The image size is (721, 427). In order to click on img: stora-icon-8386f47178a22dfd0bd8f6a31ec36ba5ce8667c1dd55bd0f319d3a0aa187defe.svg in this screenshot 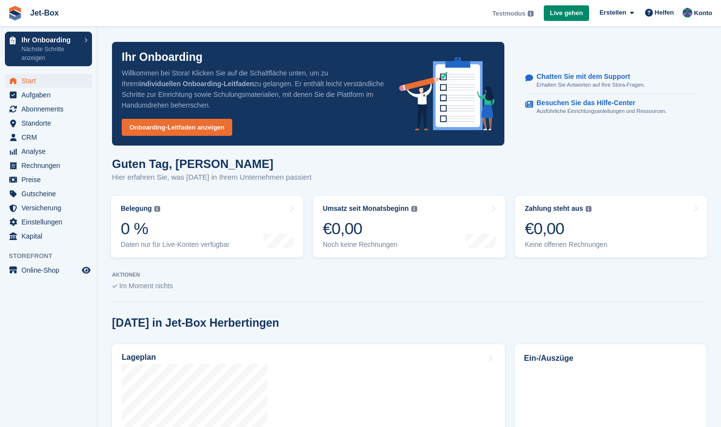, I will do `click(15, 13)`.